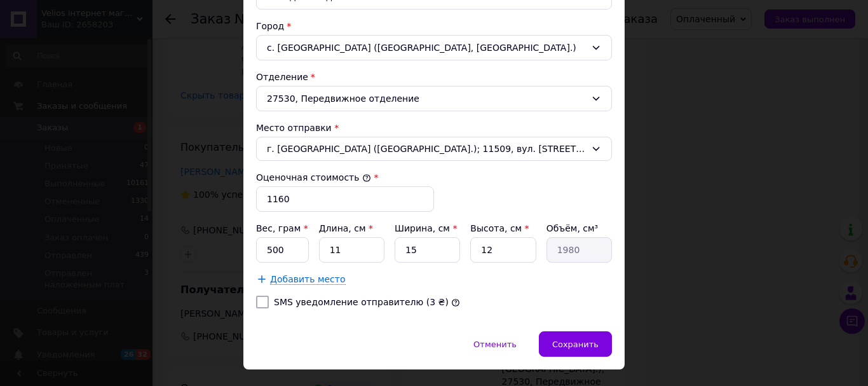  I want to click on div: Отделение, so click(434, 77).